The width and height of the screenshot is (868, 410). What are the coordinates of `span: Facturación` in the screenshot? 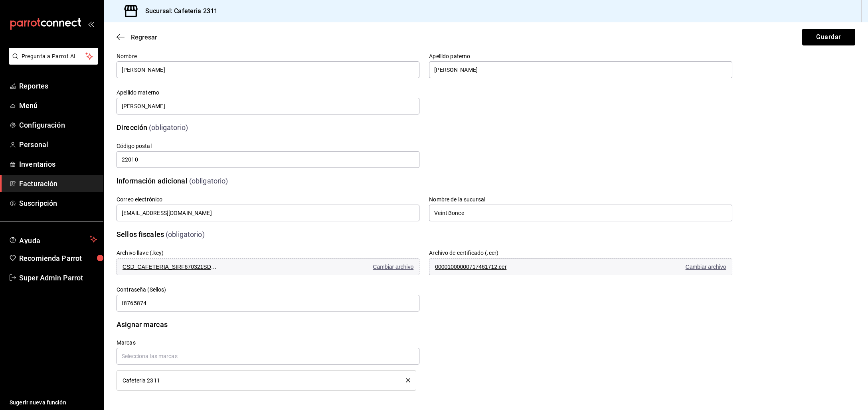 It's located at (58, 184).